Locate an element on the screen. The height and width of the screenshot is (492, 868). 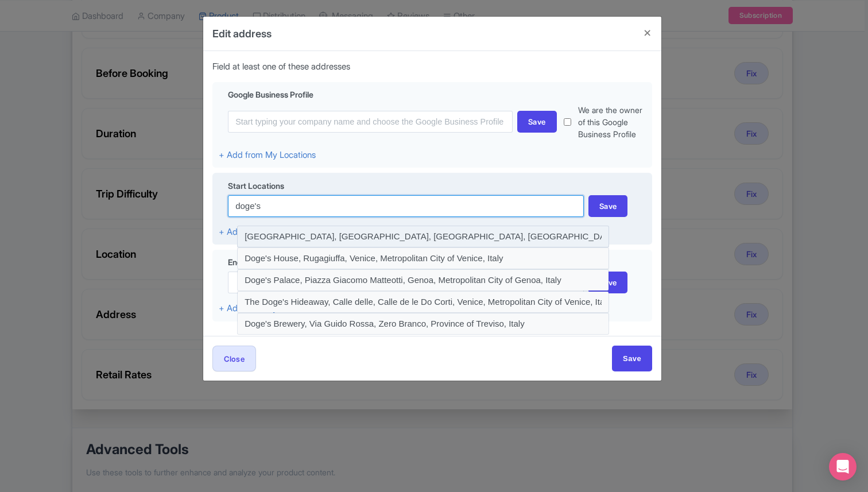
p: Field at least one of these addresses is located at coordinates (432, 67).